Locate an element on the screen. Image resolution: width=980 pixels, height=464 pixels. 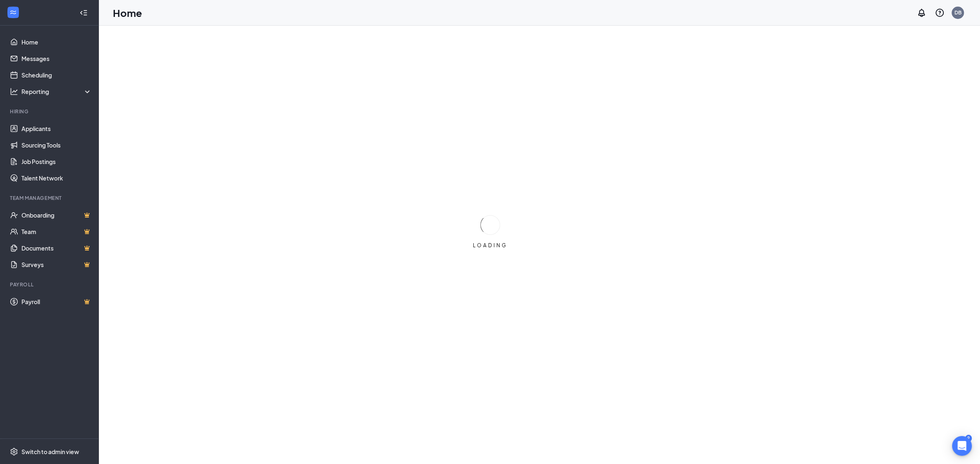
a: DocumentsCrown is located at coordinates (57, 248).